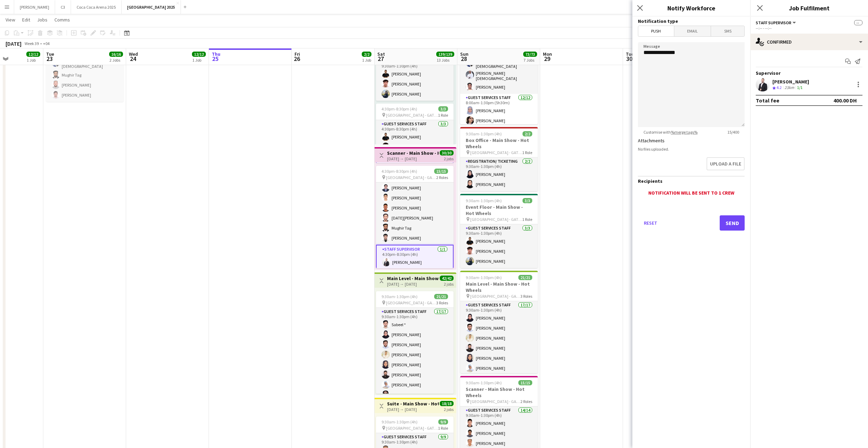 Image resolution: width=868 pixels, height=448 pixels. I want to click on span: 42/42, so click(447, 279).